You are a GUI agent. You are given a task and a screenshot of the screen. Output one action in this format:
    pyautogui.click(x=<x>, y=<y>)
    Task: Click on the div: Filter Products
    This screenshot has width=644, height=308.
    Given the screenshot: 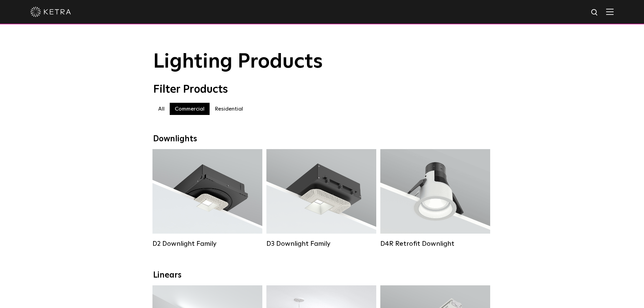 What is the action you would take?
    pyautogui.click(x=322, y=90)
    